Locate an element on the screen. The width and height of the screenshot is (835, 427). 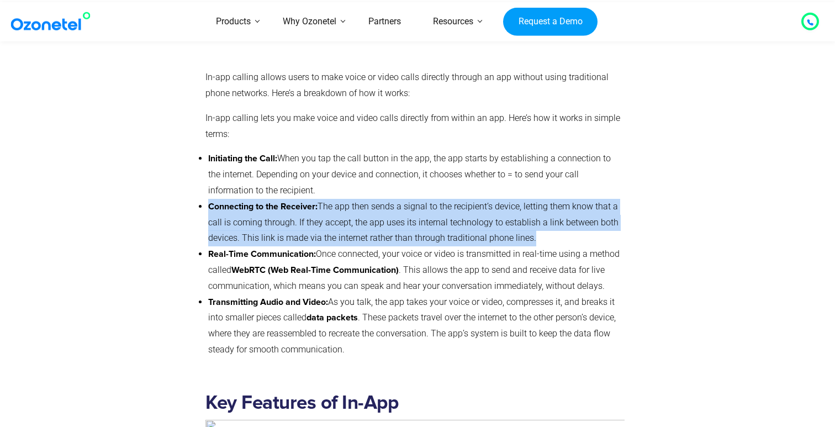
li: When you tap the call button in the app, the app starts by establishing a connection to the inter... is located at coordinates (417, 175).